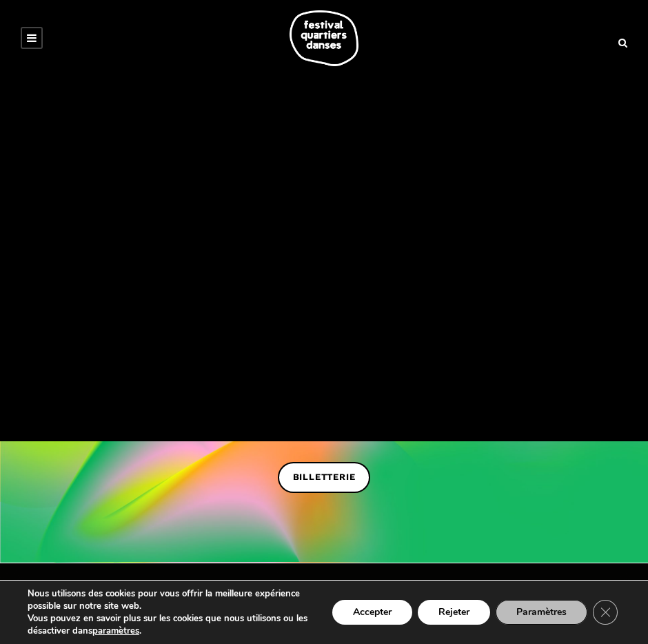  I want to click on img: logo-fqd-med, so click(324, 38).